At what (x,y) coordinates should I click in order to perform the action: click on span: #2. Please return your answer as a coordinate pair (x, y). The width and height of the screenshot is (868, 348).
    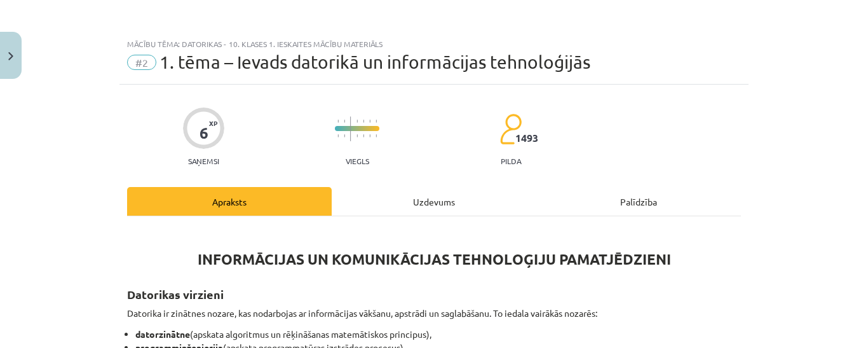
    Looking at the image, I should click on (142, 62).